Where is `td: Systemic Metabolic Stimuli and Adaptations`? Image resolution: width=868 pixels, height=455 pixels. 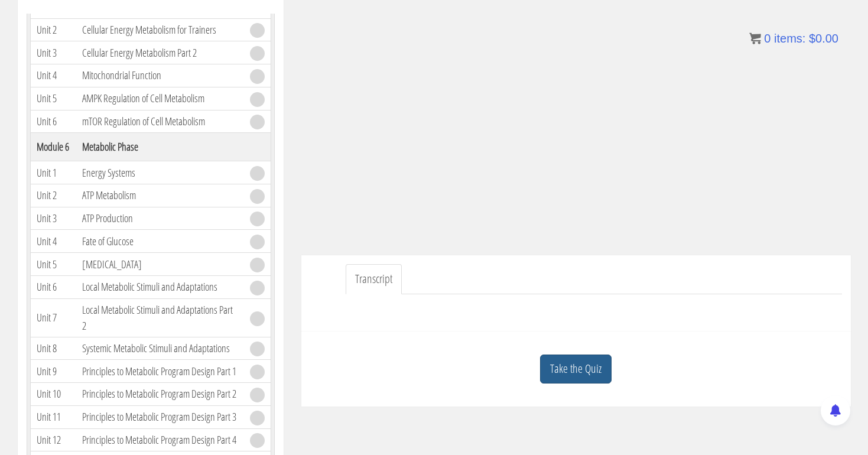
td: Systemic Metabolic Stimuli and Adaptations is located at coordinates (160, 349).